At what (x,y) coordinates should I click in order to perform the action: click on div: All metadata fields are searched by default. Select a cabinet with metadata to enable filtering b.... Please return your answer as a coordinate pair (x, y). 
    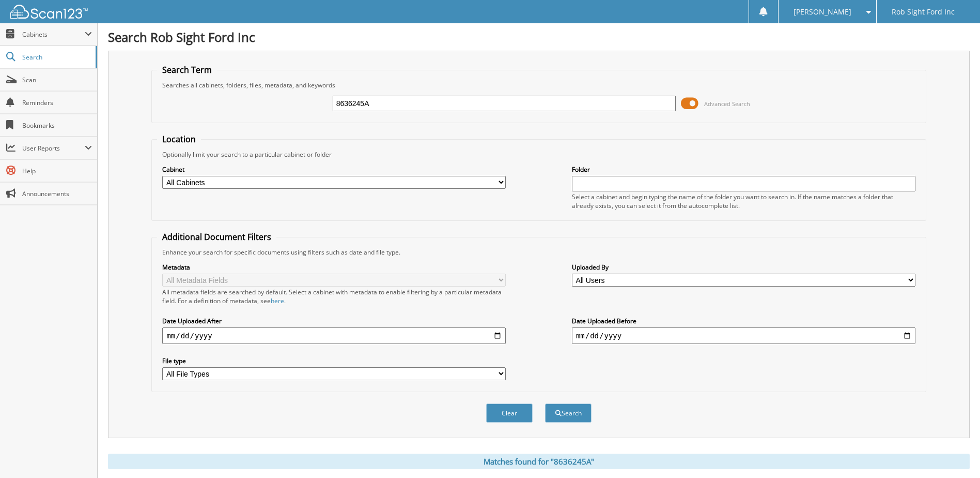
    Looking at the image, I should click on (334, 296).